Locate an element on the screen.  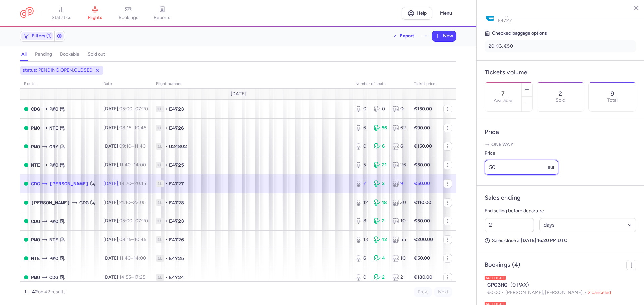
time: 05:00 is located at coordinates (126, 221).